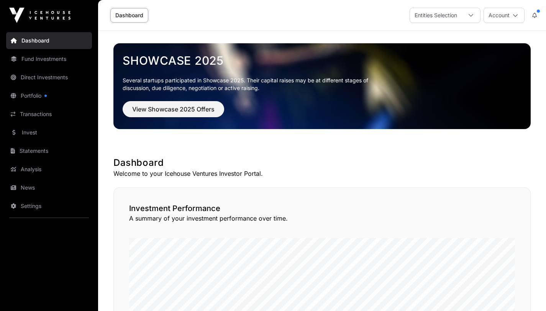  I want to click on button: Account, so click(504, 15).